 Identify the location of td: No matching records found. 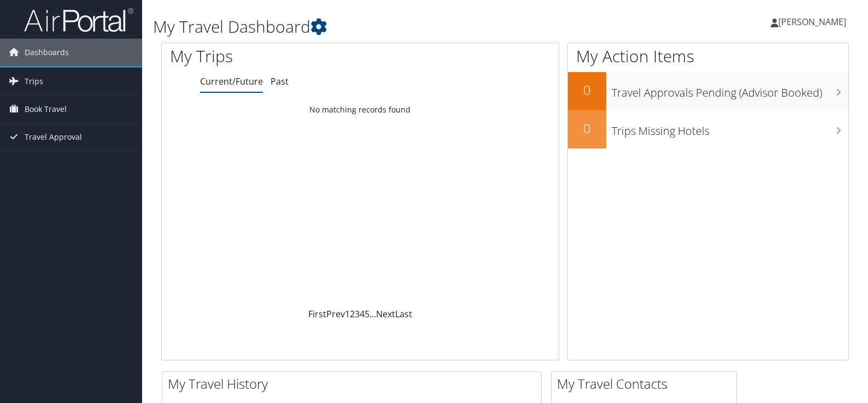
(360, 110).